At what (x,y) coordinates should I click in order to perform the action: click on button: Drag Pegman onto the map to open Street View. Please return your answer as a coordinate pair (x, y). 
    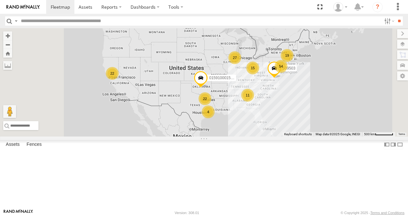
    Looking at the image, I should click on (10, 112).